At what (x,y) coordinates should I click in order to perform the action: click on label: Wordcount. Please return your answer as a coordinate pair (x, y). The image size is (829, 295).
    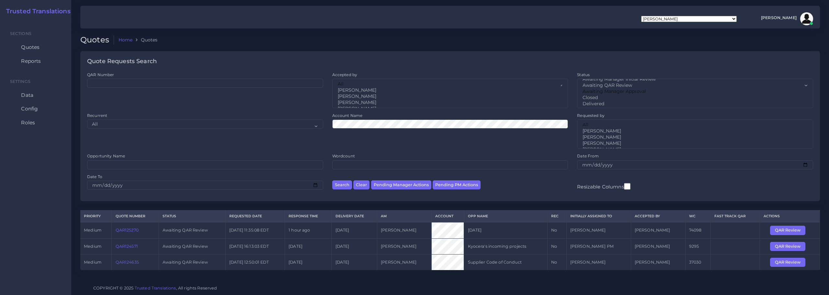
    Looking at the image, I should click on (344, 156).